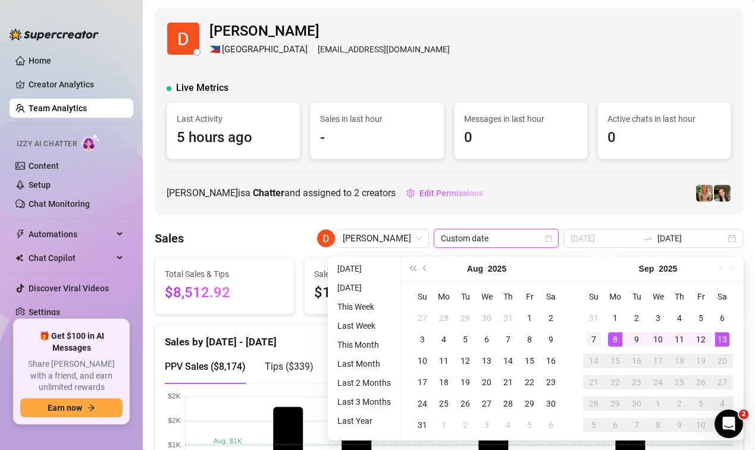  Describe the element at coordinates (722, 404) in the screenshot. I see `td: 2025-10-04` at that location.